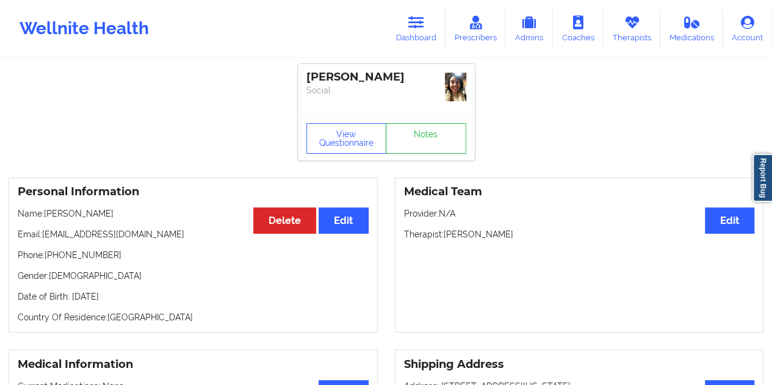  Describe the element at coordinates (416, 29) in the screenshot. I see `a: Dashboard` at that location.